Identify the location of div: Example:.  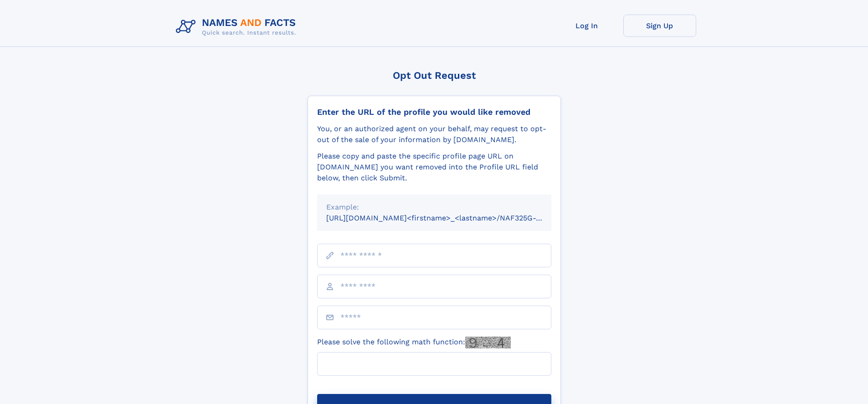
(434, 208).